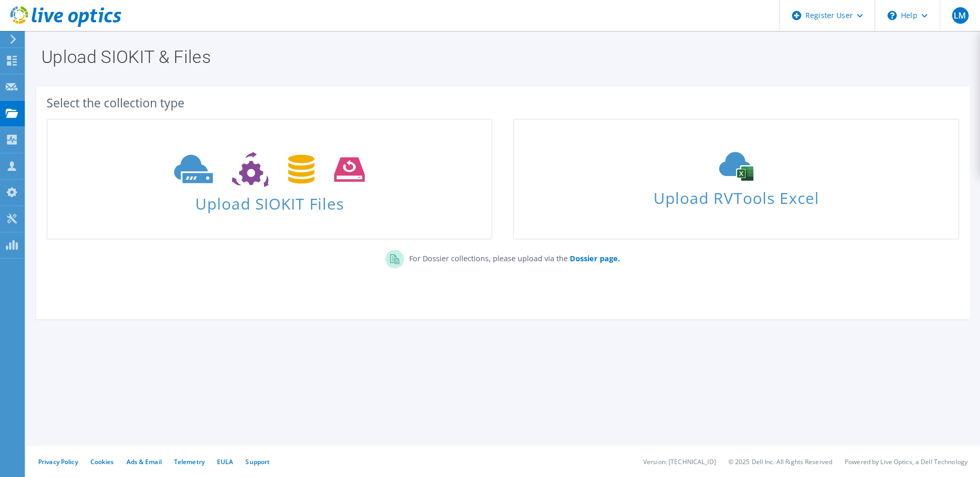 This screenshot has width=980, height=477. Describe the element at coordinates (144, 462) in the screenshot. I see `a: Ads & Email` at that location.